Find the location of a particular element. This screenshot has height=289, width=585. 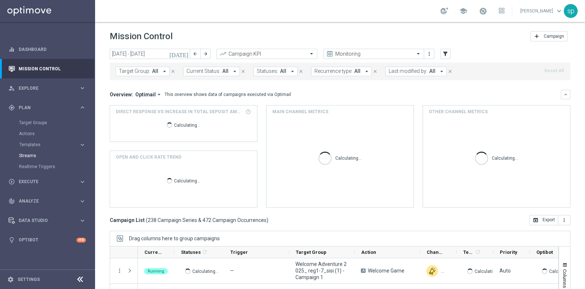

ng-select: Monitoring is located at coordinates (374, 54).